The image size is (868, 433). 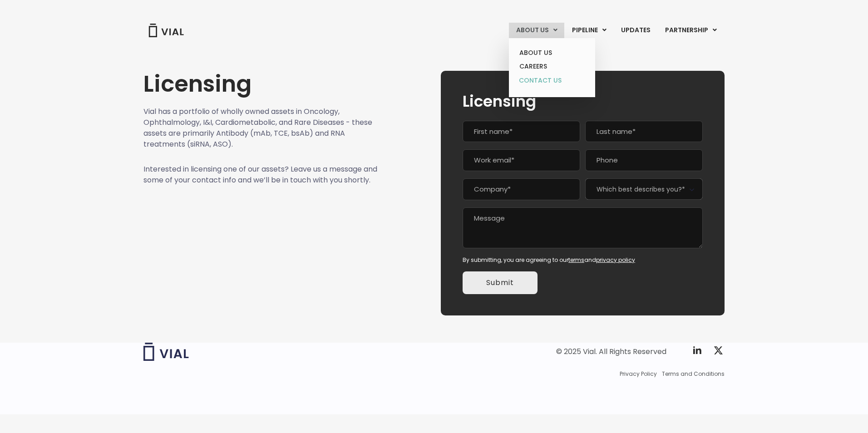 I want to click on a: Privacy Policy, so click(x=638, y=374).